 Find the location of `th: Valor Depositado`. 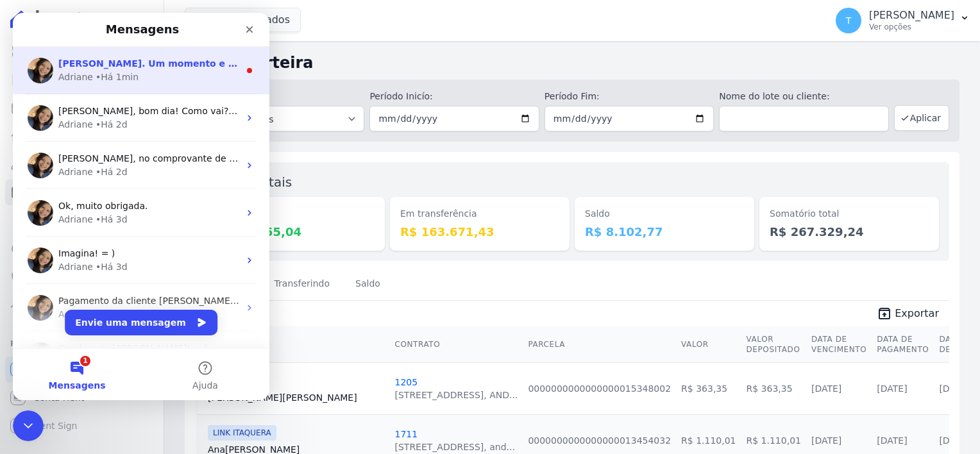

th: Valor Depositado is located at coordinates (774, 344).